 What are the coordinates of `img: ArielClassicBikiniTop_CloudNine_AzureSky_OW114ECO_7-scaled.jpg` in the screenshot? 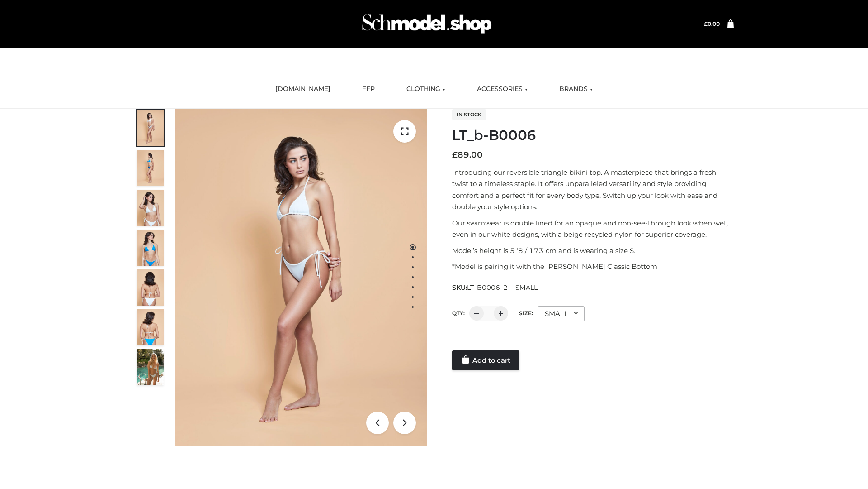 It's located at (150, 287).